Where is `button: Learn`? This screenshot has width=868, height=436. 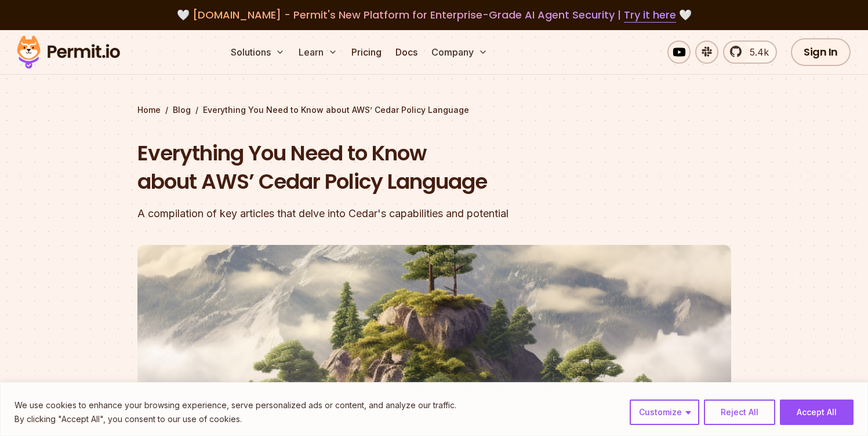
button: Learn is located at coordinates (318, 52).